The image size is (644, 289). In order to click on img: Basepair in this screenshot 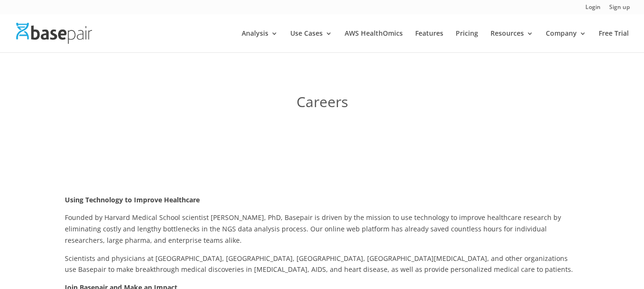, I will do `click(54, 33)`.